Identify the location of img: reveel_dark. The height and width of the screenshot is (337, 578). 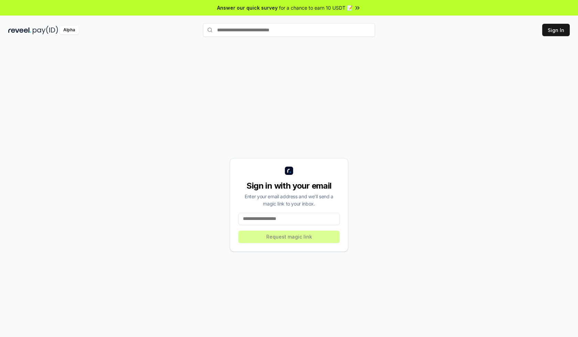
(20, 30).